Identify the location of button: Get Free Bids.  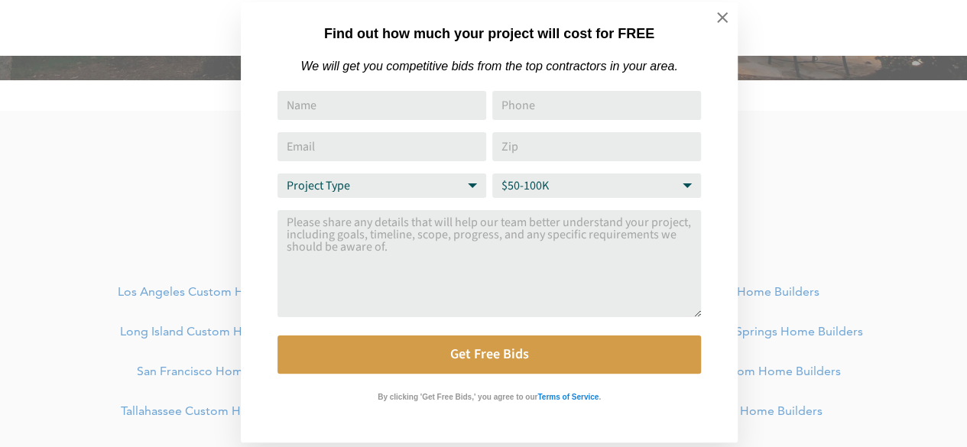
(489, 355).